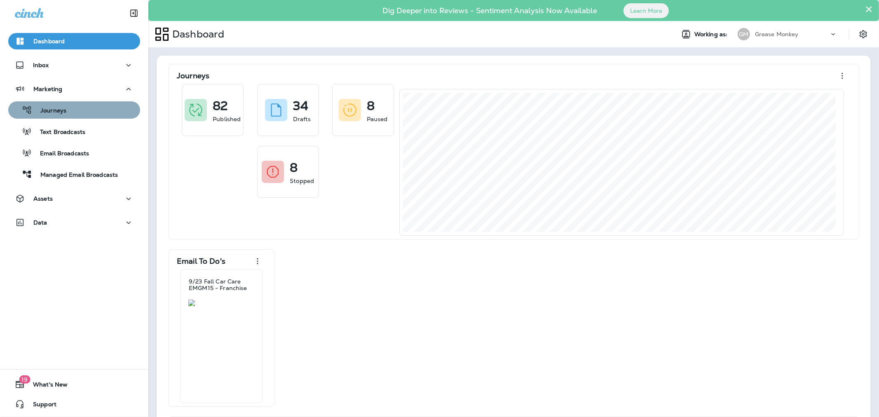 The height and width of the screenshot is (417, 879). What do you see at coordinates (74, 65) in the screenshot?
I see `button: Inbox` at bounding box center [74, 65].